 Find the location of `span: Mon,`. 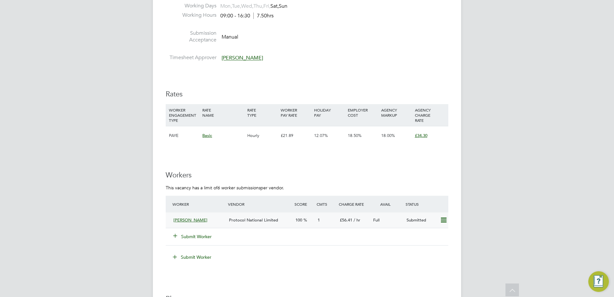

span: Mon, is located at coordinates (226, 6).